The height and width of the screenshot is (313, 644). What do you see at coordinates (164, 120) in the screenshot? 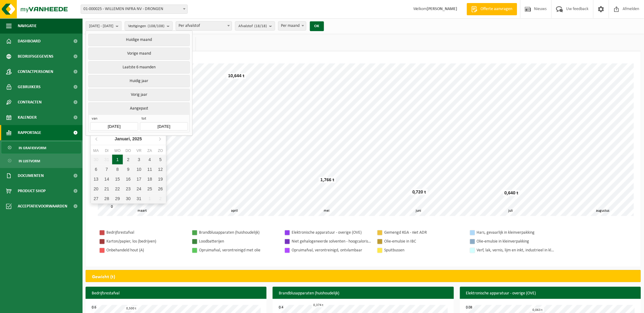
I see `span: tot` at bounding box center [164, 120].